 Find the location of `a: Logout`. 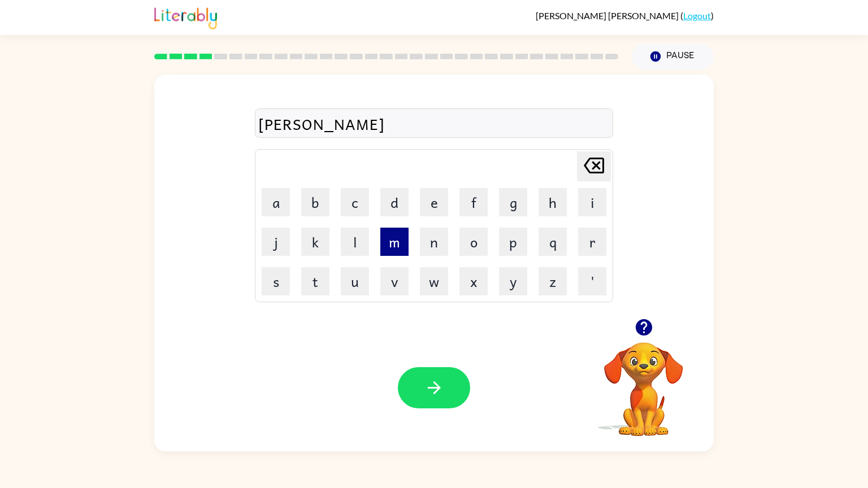

a: Logout is located at coordinates (697, 15).